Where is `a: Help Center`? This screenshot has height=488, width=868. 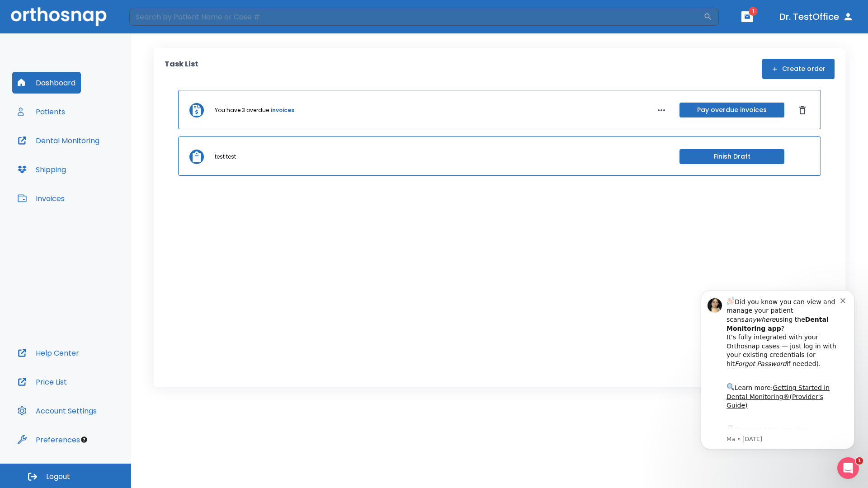
a: Help Center is located at coordinates (48, 353).